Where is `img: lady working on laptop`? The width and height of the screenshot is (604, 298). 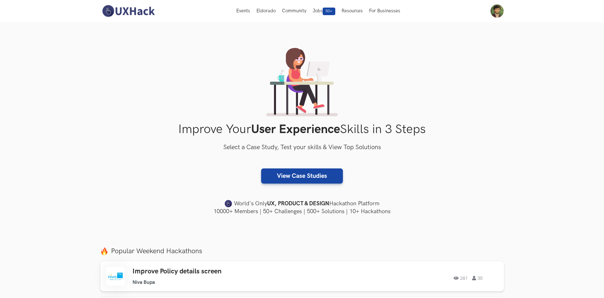 img: lady working on laptop is located at coordinates (302, 82).